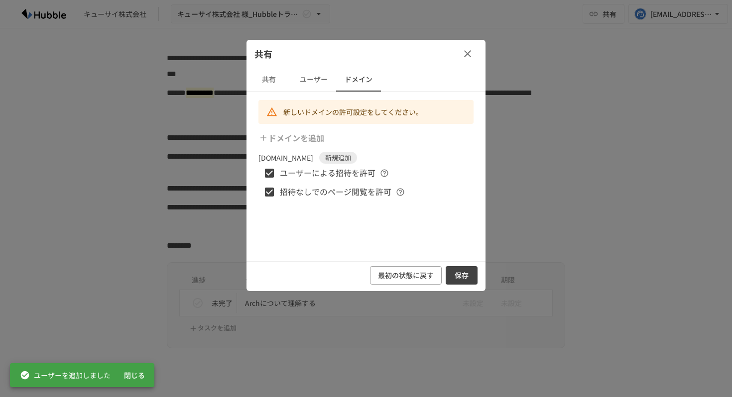 The width and height of the screenshot is (732, 397). I want to click on span: ユーザーによる招待を許可, so click(328, 173).